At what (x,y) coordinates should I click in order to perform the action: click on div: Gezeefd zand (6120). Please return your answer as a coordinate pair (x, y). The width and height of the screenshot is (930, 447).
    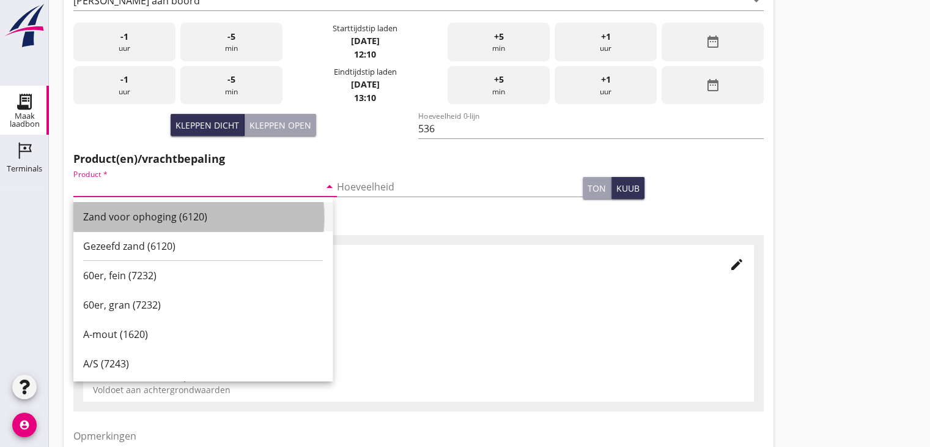
    Looking at the image, I should click on (203, 246).